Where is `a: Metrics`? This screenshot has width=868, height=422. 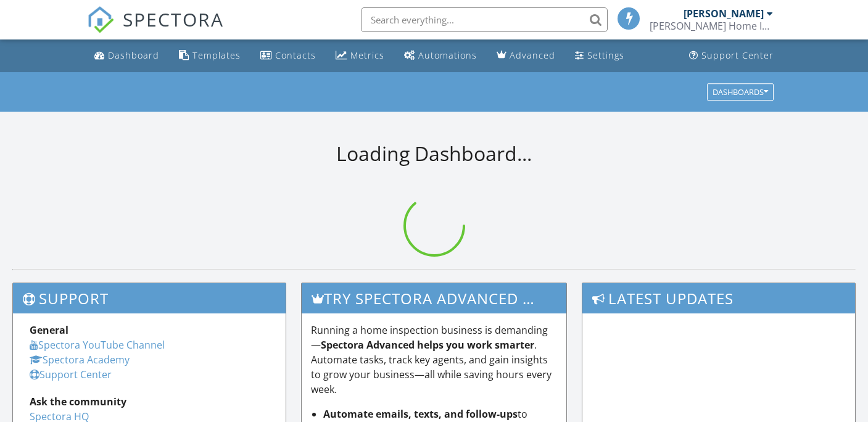
a: Metrics is located at coordinates (360, 55).